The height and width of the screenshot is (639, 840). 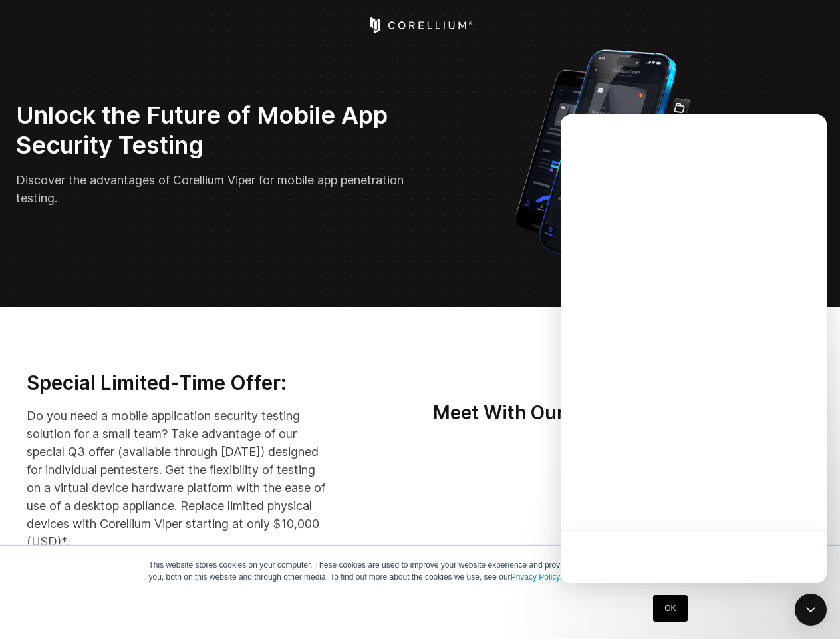 What do you see at coordinates (811, 609) in the screenshot?
I see `div: Open Intercom Messenger` at bounding box center [811, 609].